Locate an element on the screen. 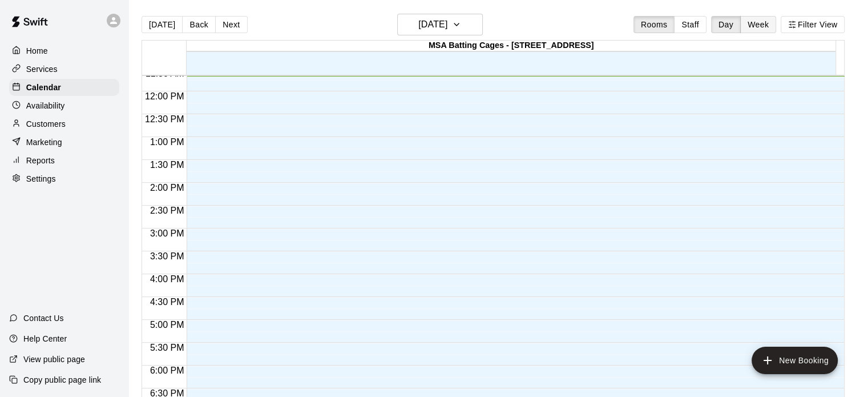  span: 4:00 PM is located at coordinates (167, 279).